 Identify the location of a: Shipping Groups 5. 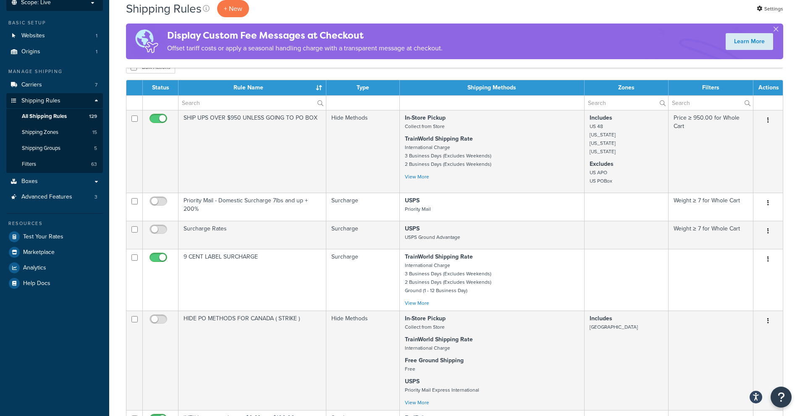
(55, 148).